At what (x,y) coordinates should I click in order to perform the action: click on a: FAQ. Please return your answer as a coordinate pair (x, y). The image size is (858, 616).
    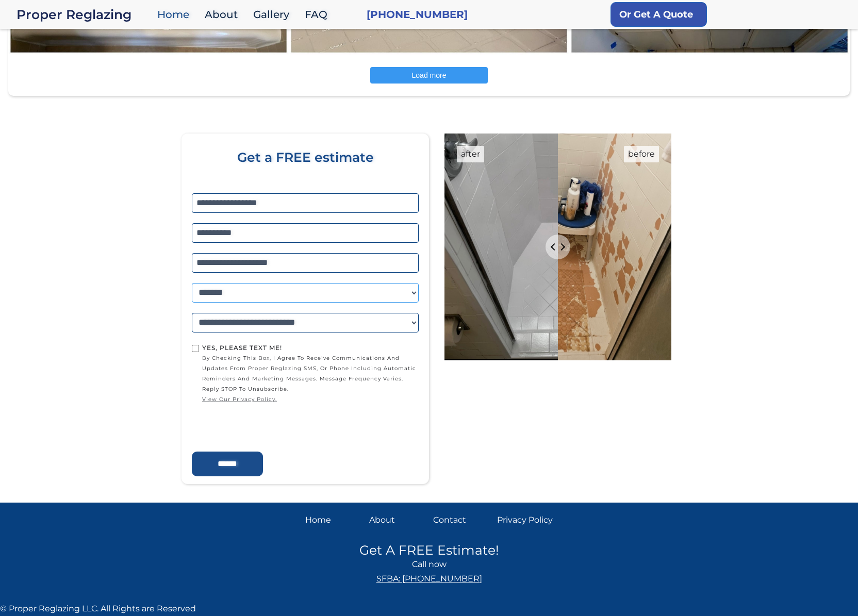
    Looking at the image, I should click on (319, 15).